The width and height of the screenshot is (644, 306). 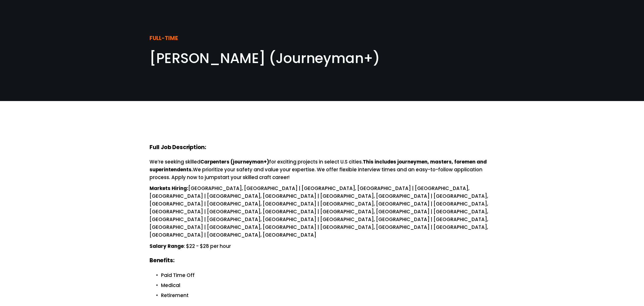 I want to click on strong: This includes journeymen, masters, foremen and superintendents., so click(x=319, y=165).